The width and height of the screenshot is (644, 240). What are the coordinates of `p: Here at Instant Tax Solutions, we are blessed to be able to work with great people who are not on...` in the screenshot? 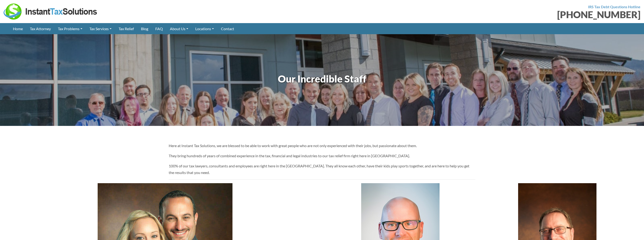 It's located at (322, 145).